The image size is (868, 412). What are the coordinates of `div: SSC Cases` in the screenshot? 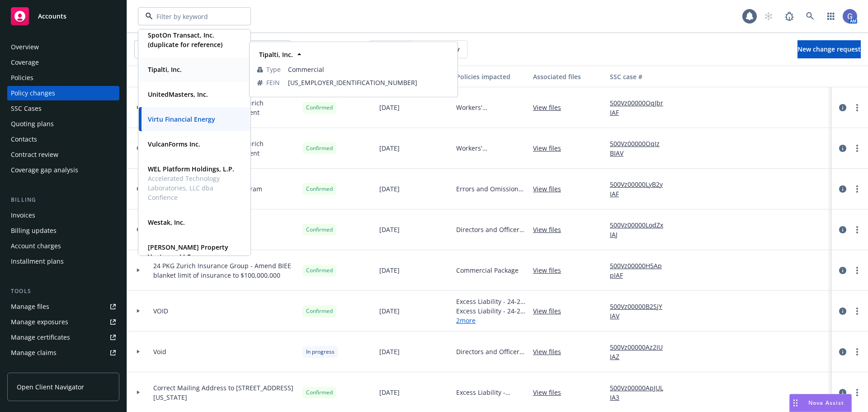 It's located at (26, 108).